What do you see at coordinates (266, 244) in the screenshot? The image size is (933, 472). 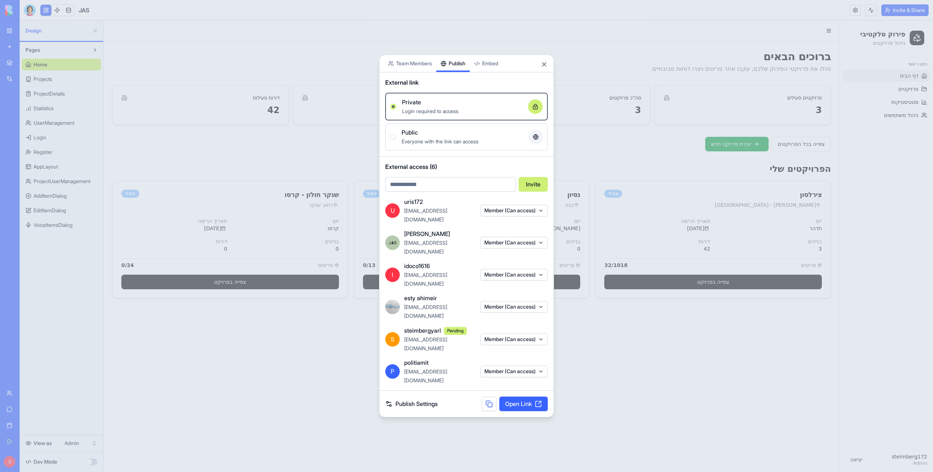 I see `div: 0 / 13` at bounding box center [266, 244].